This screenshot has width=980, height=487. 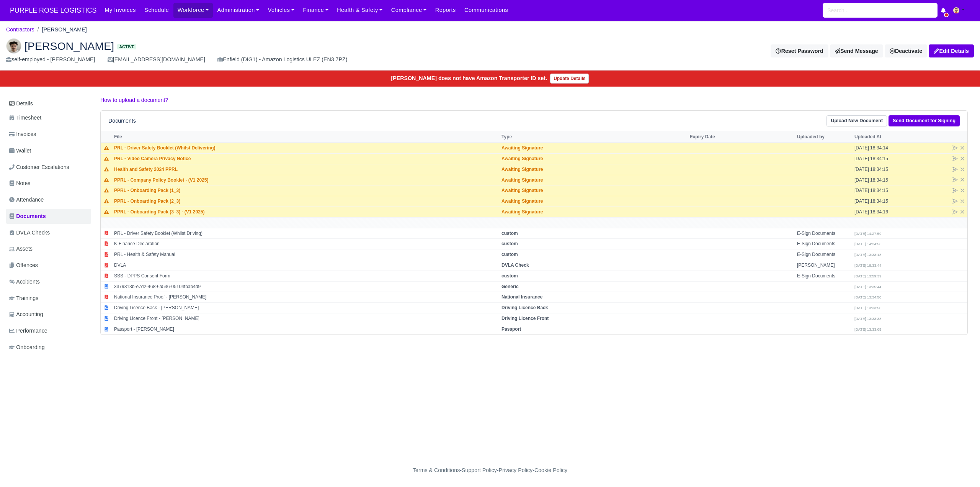 I want to click on a: Edit Details, so click(x=951, y=51).